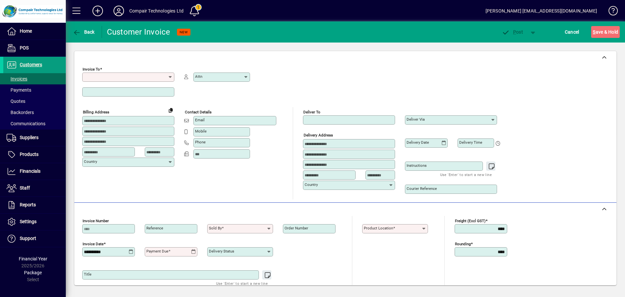 The image size is (625, 297). What do you see at coordinates (20, 112) in the screenshot?
I see `span: Backorders` at bounding box center [20, 112].